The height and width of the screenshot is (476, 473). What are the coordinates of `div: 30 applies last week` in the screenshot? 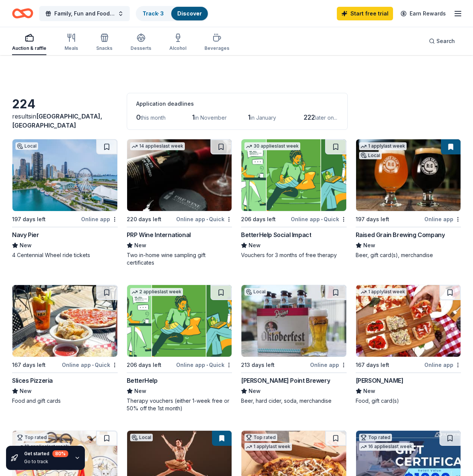 It's located at (272, 146).